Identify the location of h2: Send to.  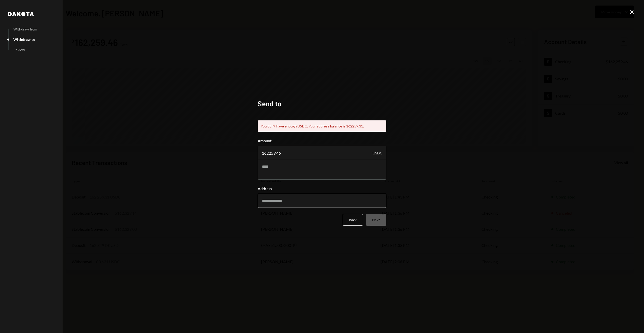
(322, 104).